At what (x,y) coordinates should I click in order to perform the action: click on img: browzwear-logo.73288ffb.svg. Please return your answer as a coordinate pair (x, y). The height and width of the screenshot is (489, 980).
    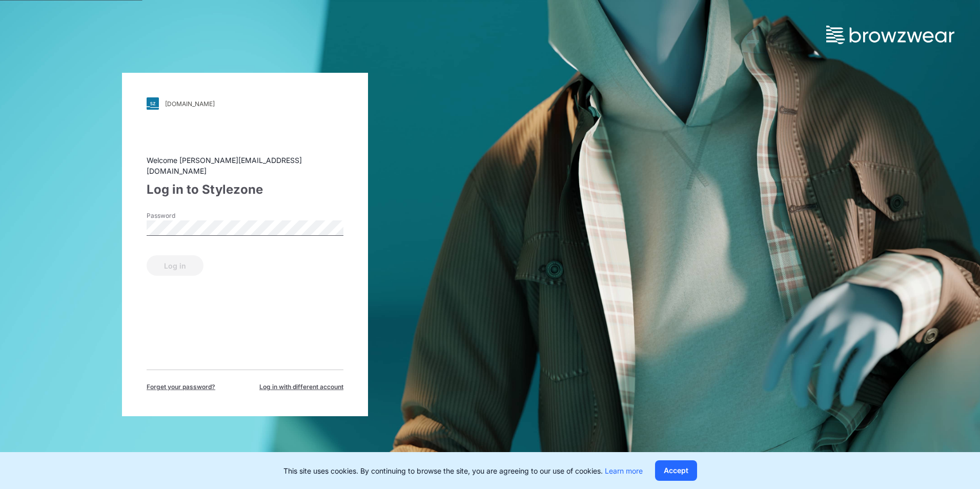
    Looking at the image, I should click on (891, 35).